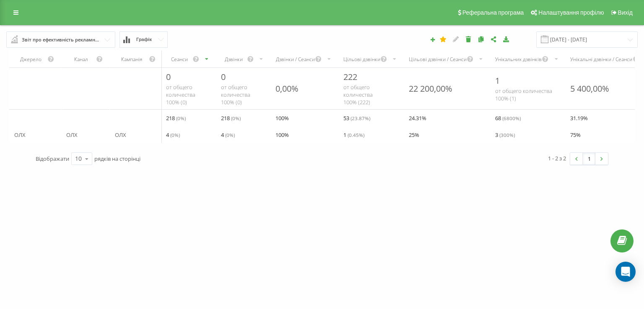 The width and height of the screenshot is (644, 309). I want to click on i: Створити звіт, so click(433, 39).